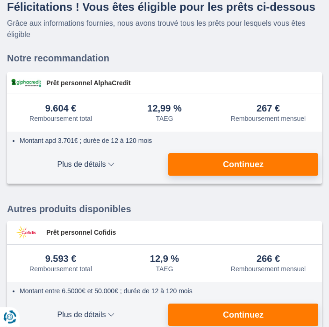 Image resolution: width=329 pixels, height=327 pixels. Describe the element at coordinates (61, 259) in the screenshot. I see `div: 9.593 €` at that location.